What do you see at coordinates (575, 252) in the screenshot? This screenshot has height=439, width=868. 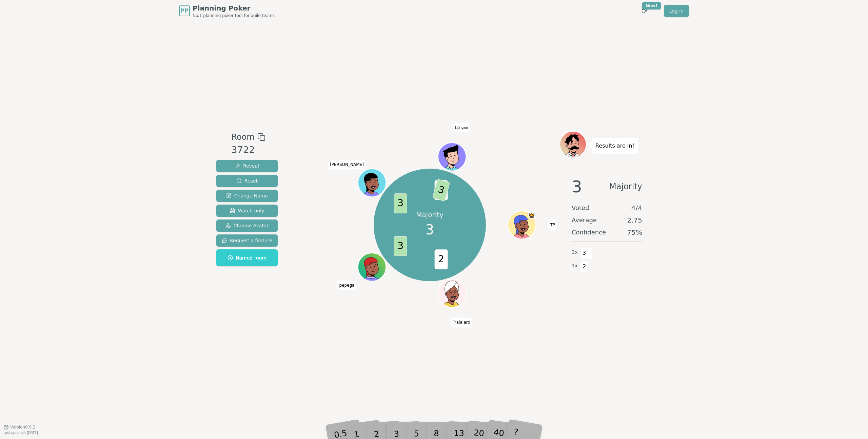 I see `span: 3 x` at bounding box center [575, 252].